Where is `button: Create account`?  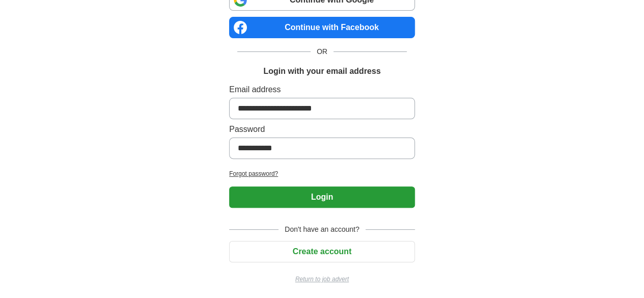 button: Create account is located at coordinates (322, 252).